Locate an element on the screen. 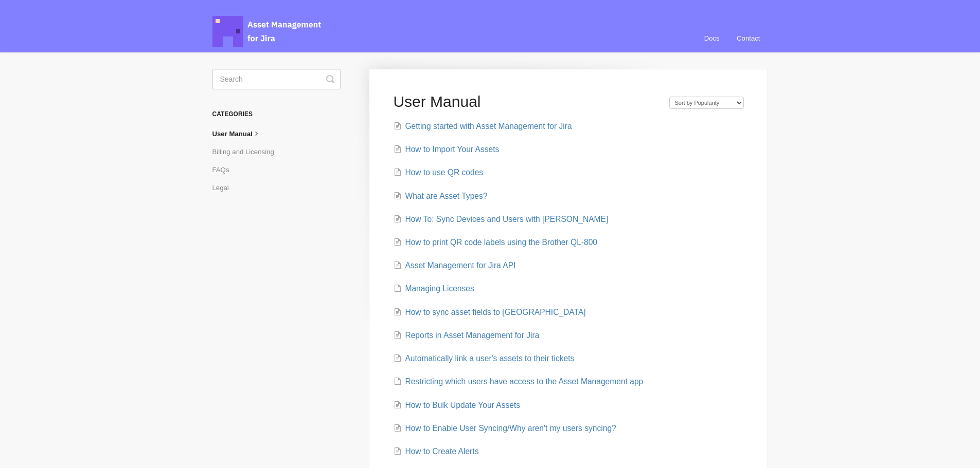  span: How to Import Your Assets is located at coordinates (452, 149).